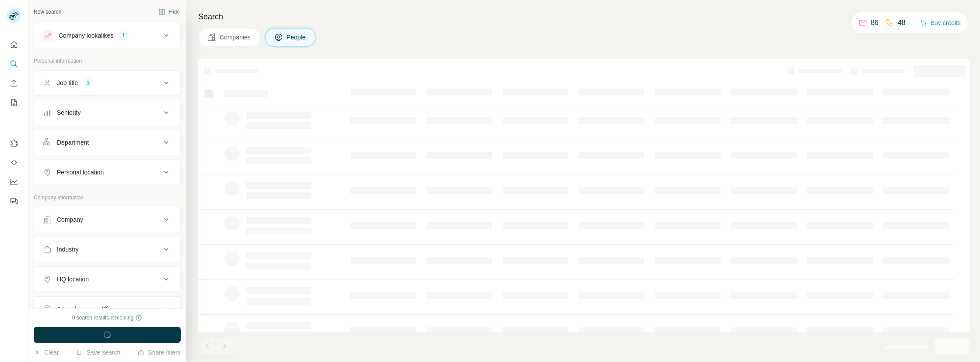  Describe the element at coordinates (88, 82) in the screenshot. I see `div: 3` at that location.